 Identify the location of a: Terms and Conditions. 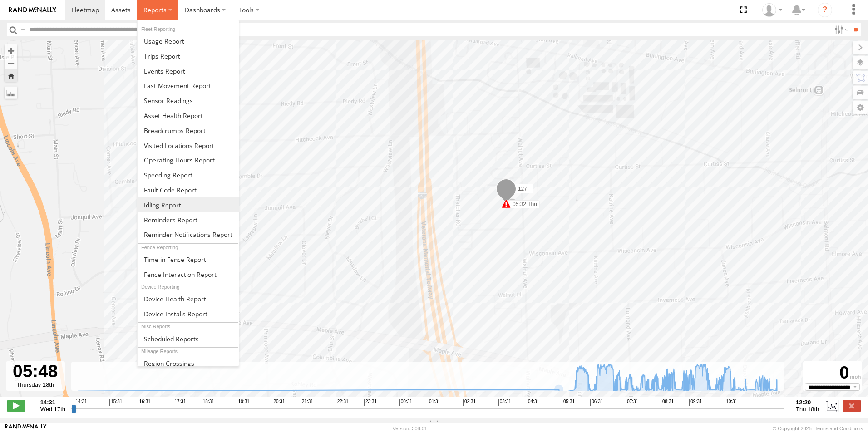
(839, 429).